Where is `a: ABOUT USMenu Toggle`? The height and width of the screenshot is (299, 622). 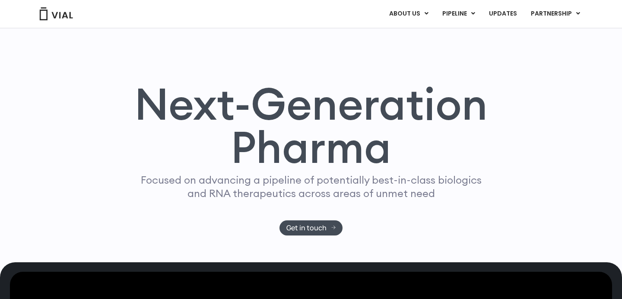
a: ABOUT USMenu Toggle is located at coordinates (409, 14).